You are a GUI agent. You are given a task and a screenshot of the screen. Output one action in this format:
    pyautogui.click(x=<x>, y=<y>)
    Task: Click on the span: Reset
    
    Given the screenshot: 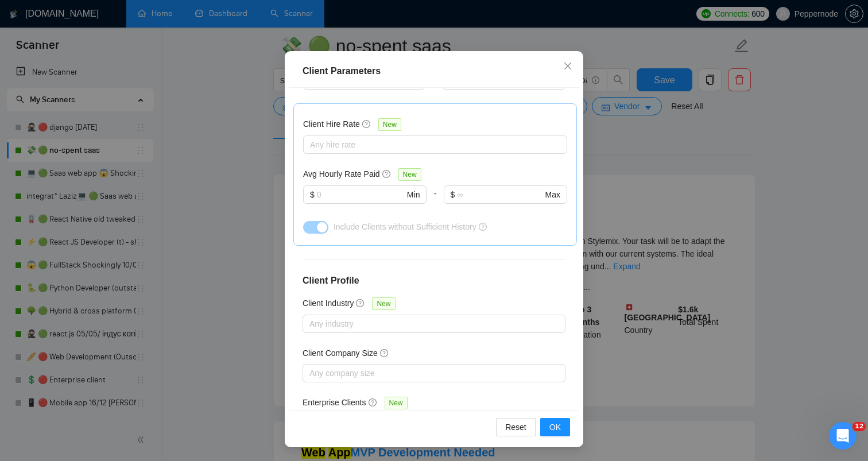 What is the action you would take?
    pyautogui.click(x=516, y=427)
    